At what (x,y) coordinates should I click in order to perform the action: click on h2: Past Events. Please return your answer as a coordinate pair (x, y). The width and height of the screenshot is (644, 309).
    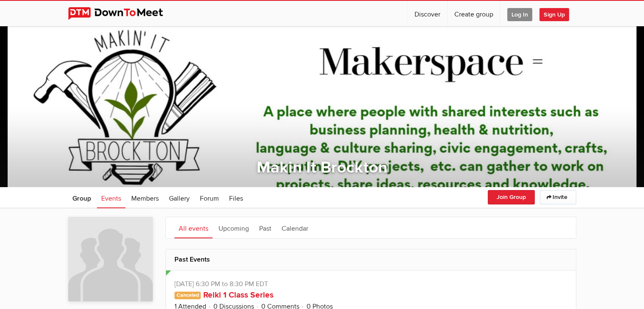
    Looking at the image, I should click on (371, 259).